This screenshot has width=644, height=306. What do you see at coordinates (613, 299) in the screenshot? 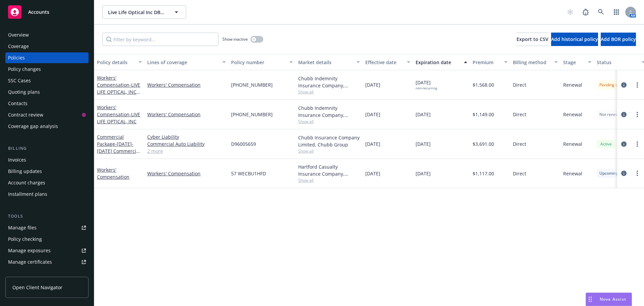
I see `span: Nova Assist` at bounding box center [613, 299].